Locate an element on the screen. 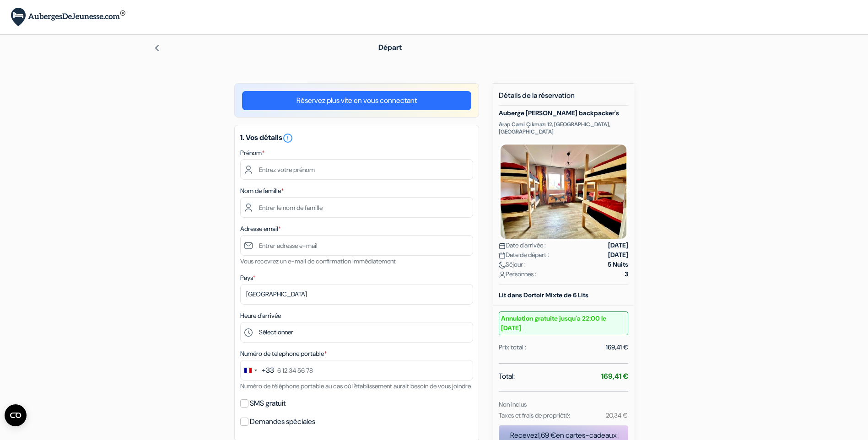  span: Départ is located at coordinates (390, 47).